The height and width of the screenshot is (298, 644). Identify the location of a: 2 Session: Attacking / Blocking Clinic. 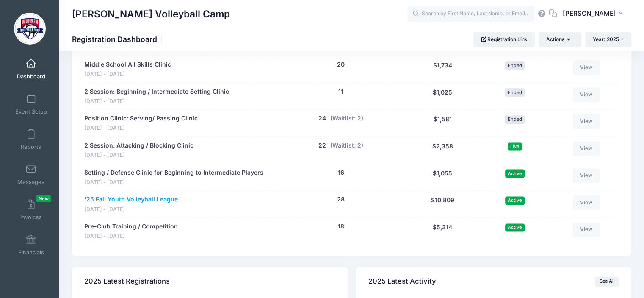
(139, 145).